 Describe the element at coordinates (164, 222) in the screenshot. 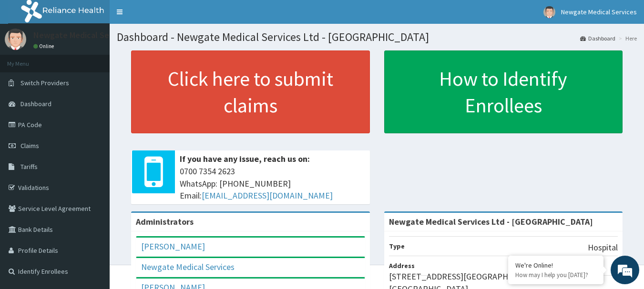

I see `b: Administrators` at that location.